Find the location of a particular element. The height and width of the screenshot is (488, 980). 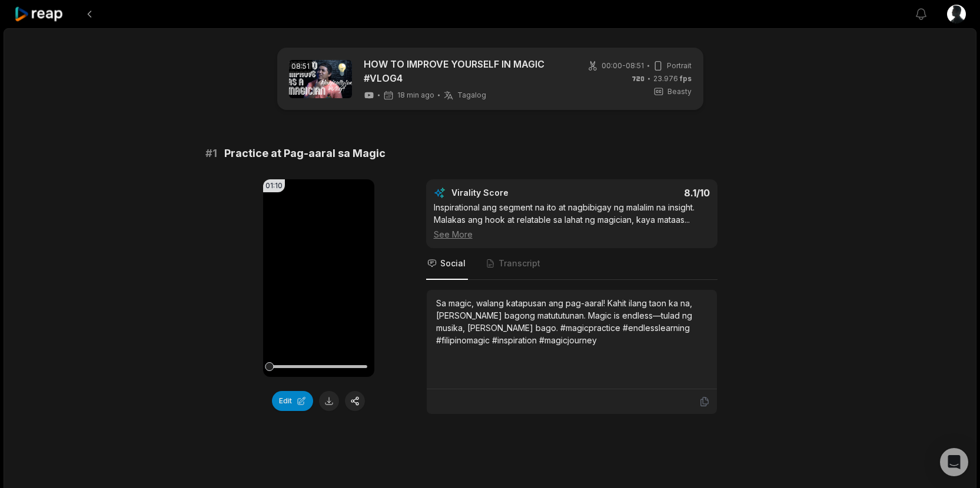

span: Social is located at coordinates (453, 264).